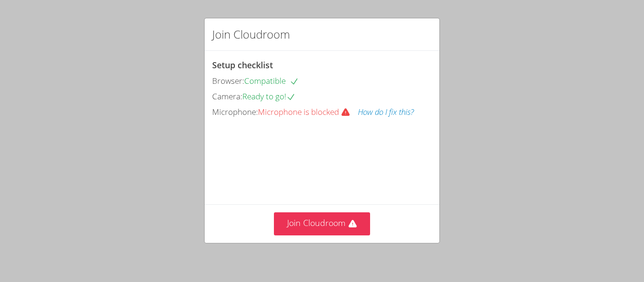 This screenshot has height=282, width=644. What do you see at coordinates (269, 96) in the screenshot?
I see `span: Ready to go!` at bounding box center [269, 96].